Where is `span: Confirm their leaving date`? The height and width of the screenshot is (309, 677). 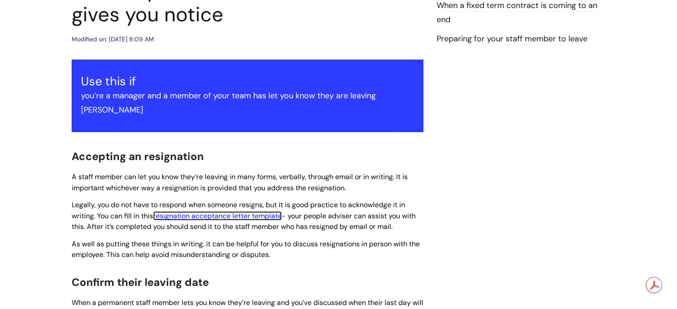
span: Confirm their leaving date is located at coordinates (140, 282).